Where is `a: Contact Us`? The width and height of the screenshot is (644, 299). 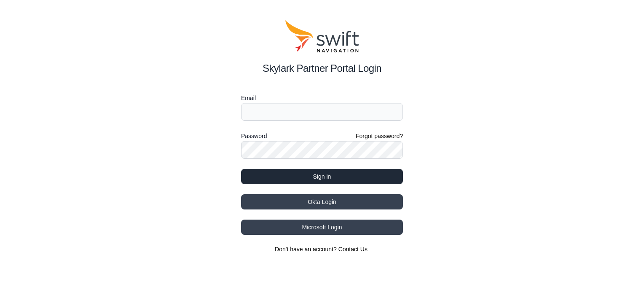
a: Contact Us is located at coordinates (353, 249).